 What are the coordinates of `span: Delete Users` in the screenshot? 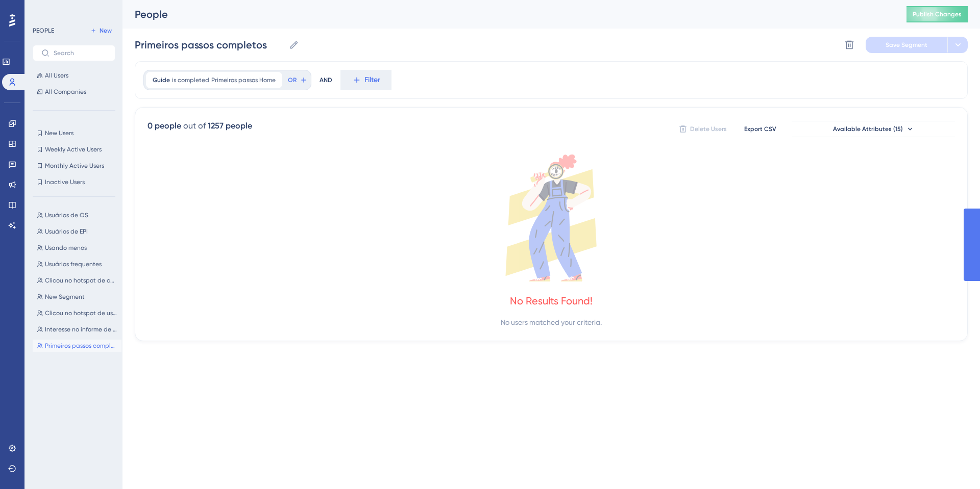 It's located at (709, 129).